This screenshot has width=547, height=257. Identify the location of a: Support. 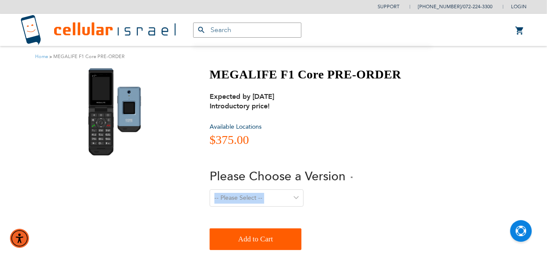
(389, 6).